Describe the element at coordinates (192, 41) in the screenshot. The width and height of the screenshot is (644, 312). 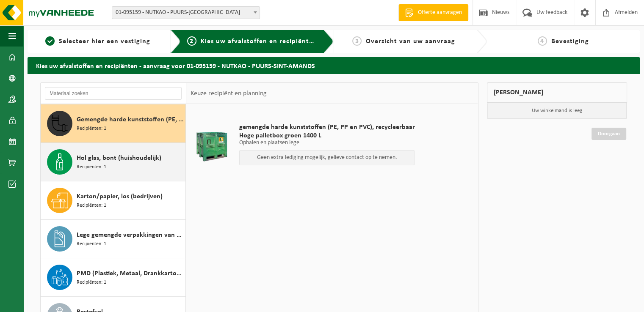
I see `span: 2` at that location.